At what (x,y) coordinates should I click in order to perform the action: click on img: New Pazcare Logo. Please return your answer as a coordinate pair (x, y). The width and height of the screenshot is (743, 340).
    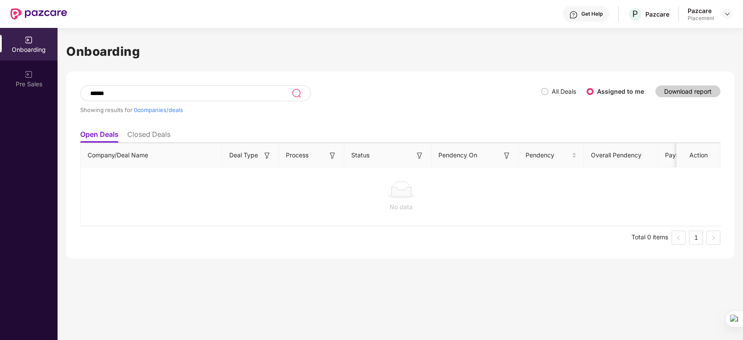
    Looking at the image, I should click on (39, 14).